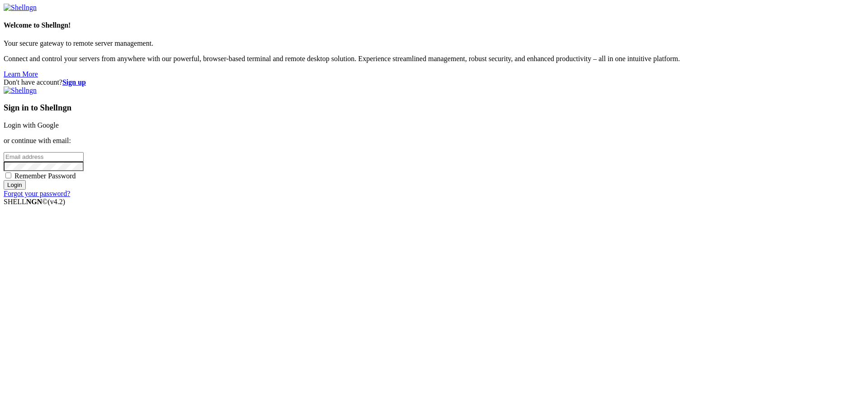 The height and width of the screenshot is (416, 868). What do you see at coordinates (14, 184) in the screenshot?
I see `input: Login` at bounding box center [14, 184].